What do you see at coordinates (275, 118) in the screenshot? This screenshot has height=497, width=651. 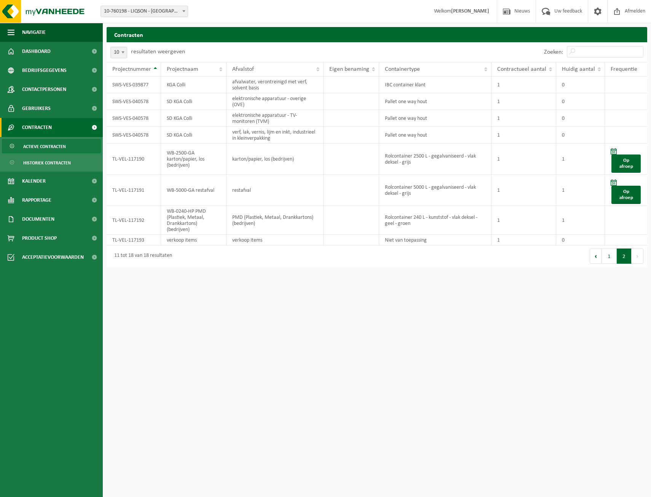 I see `td: elektronische apparatuur - TV-monitoren (TVM)` at bounding box center [275, 118].